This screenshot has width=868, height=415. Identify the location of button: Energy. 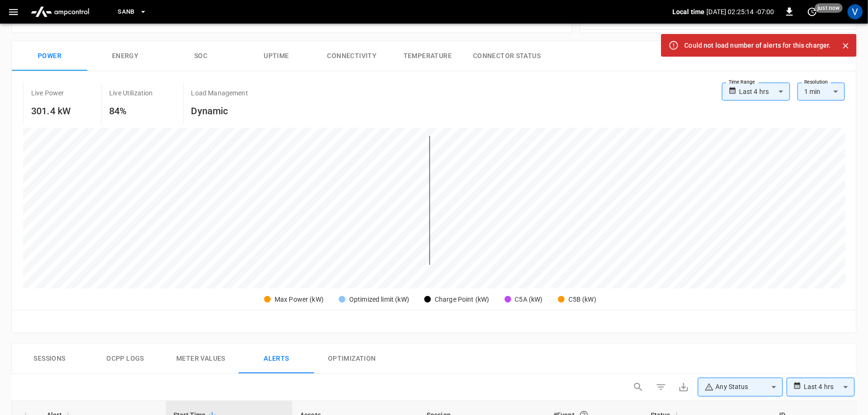
(125, 56).